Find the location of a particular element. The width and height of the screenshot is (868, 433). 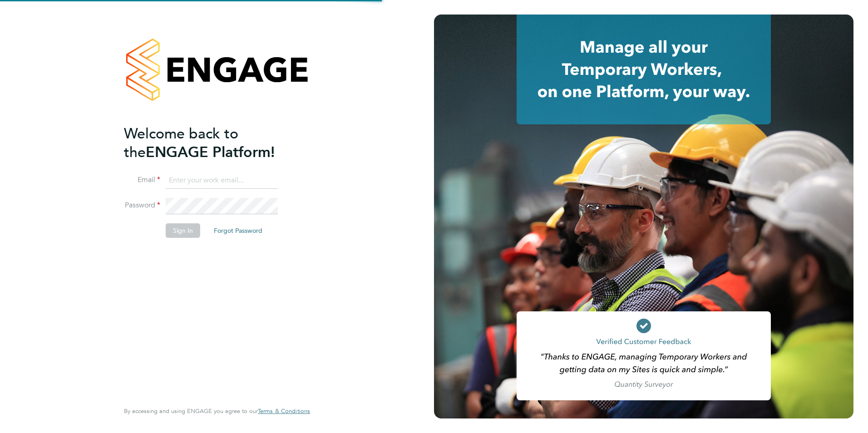

span: By accessing and using ENGAGE you agree to our is located at coordinates (217, 411).